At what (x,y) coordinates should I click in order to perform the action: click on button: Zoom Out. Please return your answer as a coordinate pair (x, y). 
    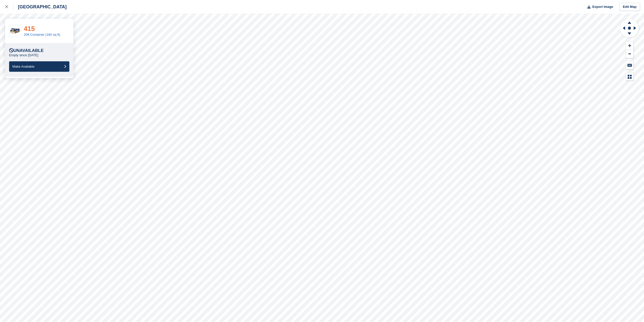
    Looking at the image, I should click on (630, 54).